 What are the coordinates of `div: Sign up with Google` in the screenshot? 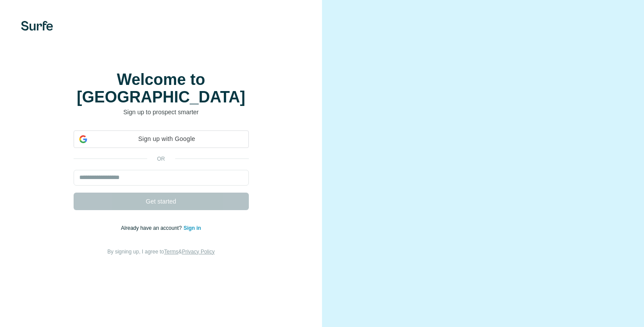 It's located at (161, 139).